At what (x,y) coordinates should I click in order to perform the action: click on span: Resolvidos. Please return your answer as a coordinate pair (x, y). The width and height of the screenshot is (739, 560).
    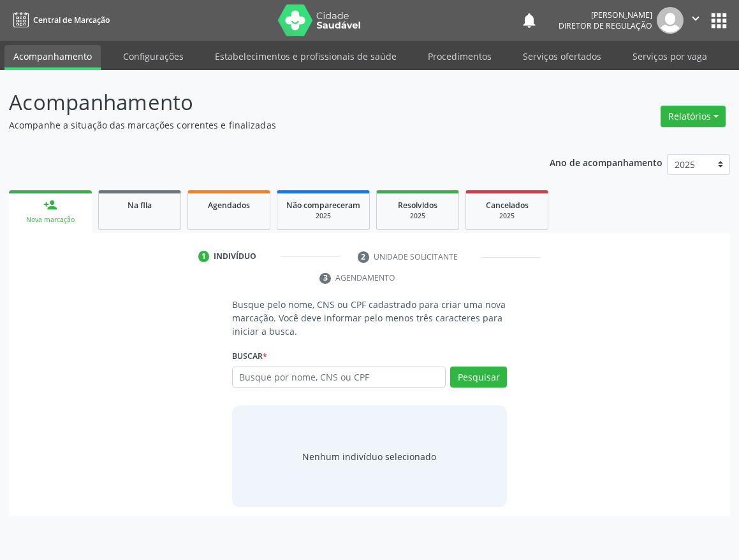
    Looking at the image, I should click on (418, 205).